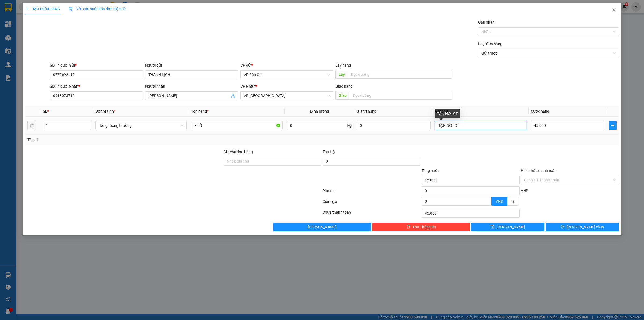  What do you see at coordinates (371, 203) in the screenshot?
I see `div: Giảm giá` at bounding box center [371, 203].